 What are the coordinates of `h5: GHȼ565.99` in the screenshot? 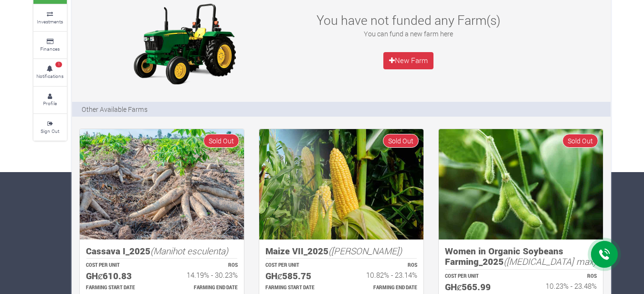 It's located at (478, 287).